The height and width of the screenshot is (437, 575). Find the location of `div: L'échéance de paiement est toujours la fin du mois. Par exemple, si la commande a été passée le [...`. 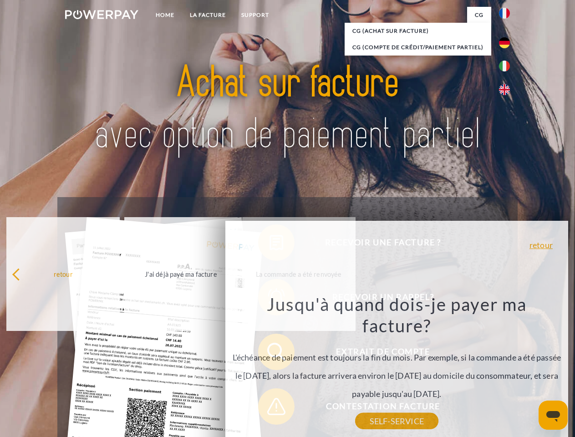

div: L'échéance de paiement est toujours la fin du mois. Par exemple, si la commande a été passée le [... is located at coordinates (396, 357).